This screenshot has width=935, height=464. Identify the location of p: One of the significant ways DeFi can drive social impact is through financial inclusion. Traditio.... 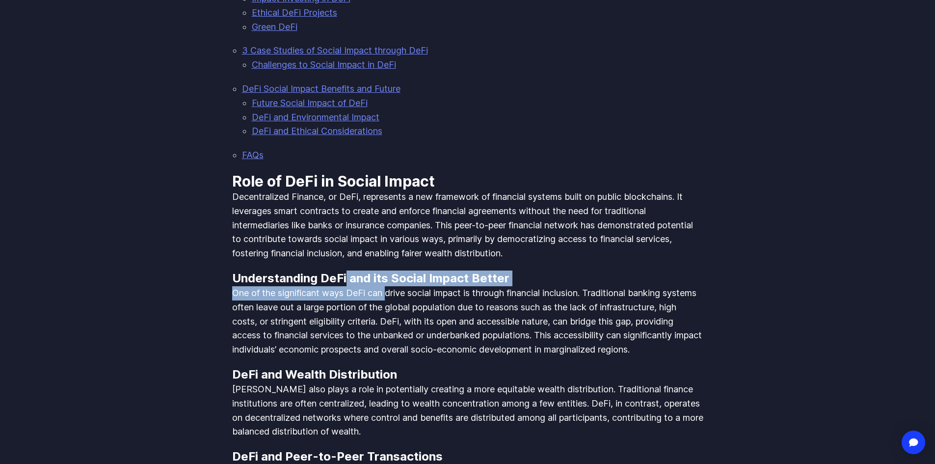
(468, 322).